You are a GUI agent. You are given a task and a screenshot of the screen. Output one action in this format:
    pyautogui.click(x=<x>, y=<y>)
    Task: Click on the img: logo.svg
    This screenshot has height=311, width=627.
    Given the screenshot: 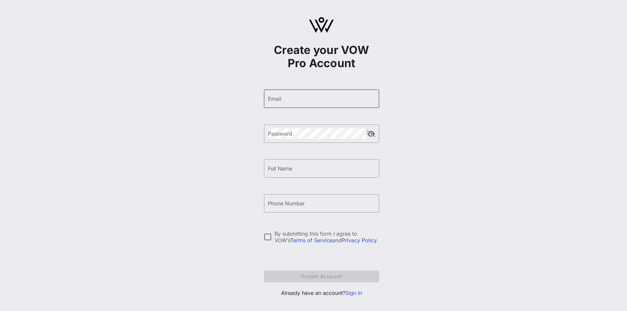 What is the action you would take?
    pyautogui.click(x=321, y=25)
    